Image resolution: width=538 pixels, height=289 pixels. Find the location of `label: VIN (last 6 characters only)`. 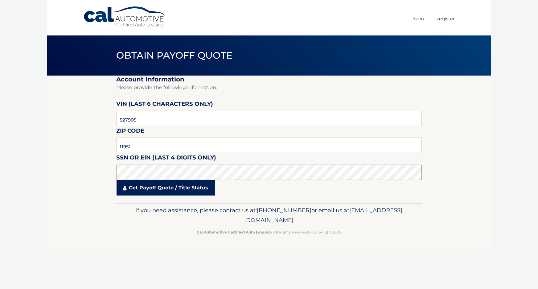

label: VIN (last 6 characters only) is located at coordinates (165, 105).